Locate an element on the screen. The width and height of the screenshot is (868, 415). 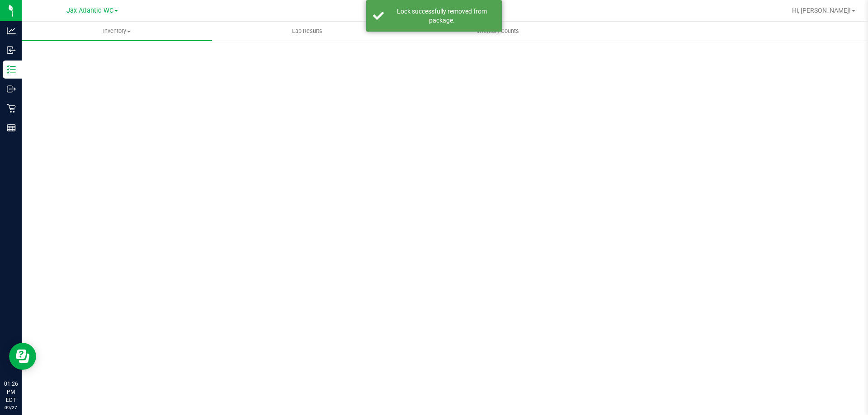
a: Lab Results is located at coordinates (307, 31).